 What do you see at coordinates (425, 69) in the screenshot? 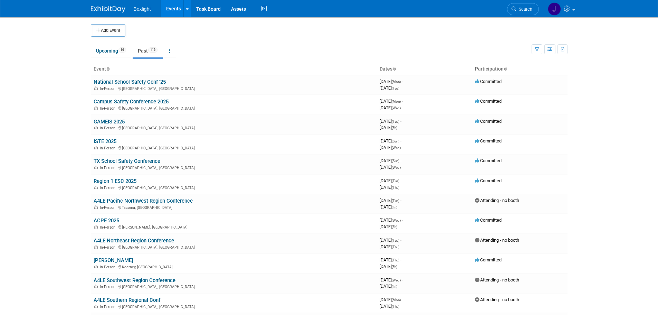
I see `th: Dates` at bounding box center [425, 69].